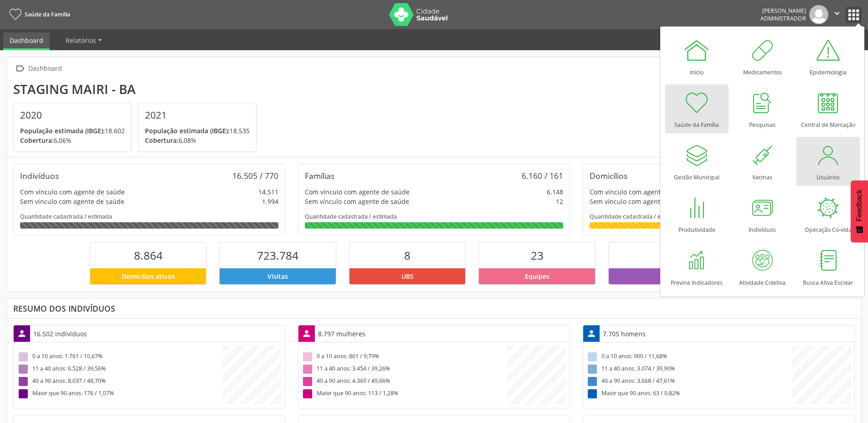  What do you see at coordinates (404, 356) in the screenshot?
I see `div: 0 a 10 anos: 861 / 9,79%` at bounding box center [404, 356].